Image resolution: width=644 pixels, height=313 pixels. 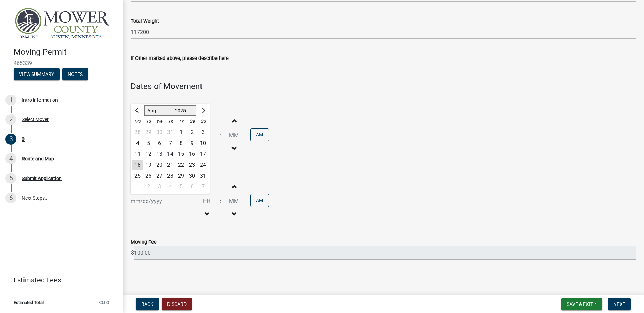 What do you see at coordinates (234, 201) in the screenshot?
I see `input: Minutes` at bounding box center [234, 201].